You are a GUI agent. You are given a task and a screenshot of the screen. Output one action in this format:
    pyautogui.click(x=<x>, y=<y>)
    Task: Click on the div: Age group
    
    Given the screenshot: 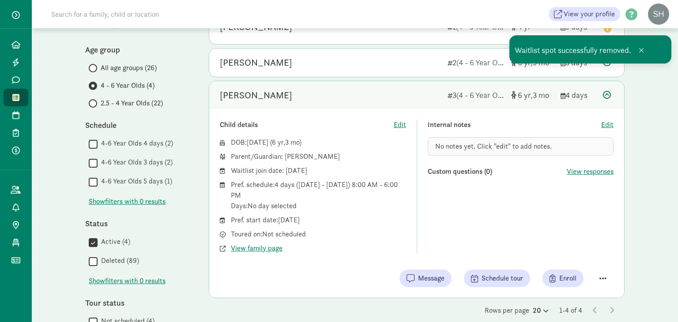 What is the action you would take?
    pyautogui.click(x=138, y=49)
    